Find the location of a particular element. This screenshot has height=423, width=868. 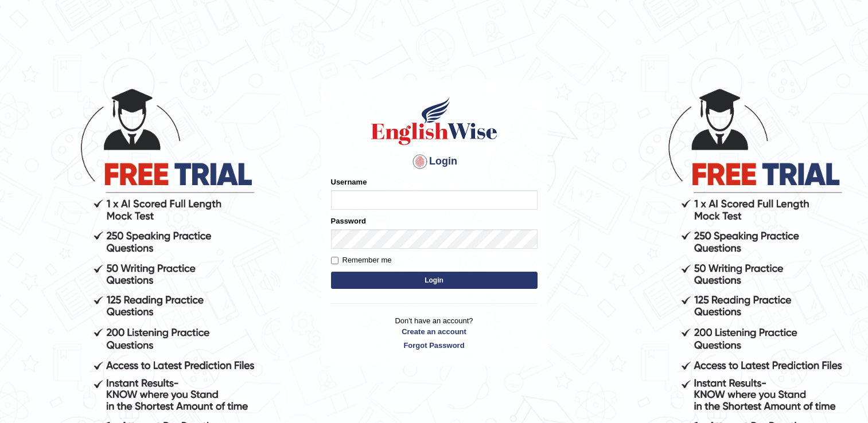

button: Login is located at coordinates (434, 280).